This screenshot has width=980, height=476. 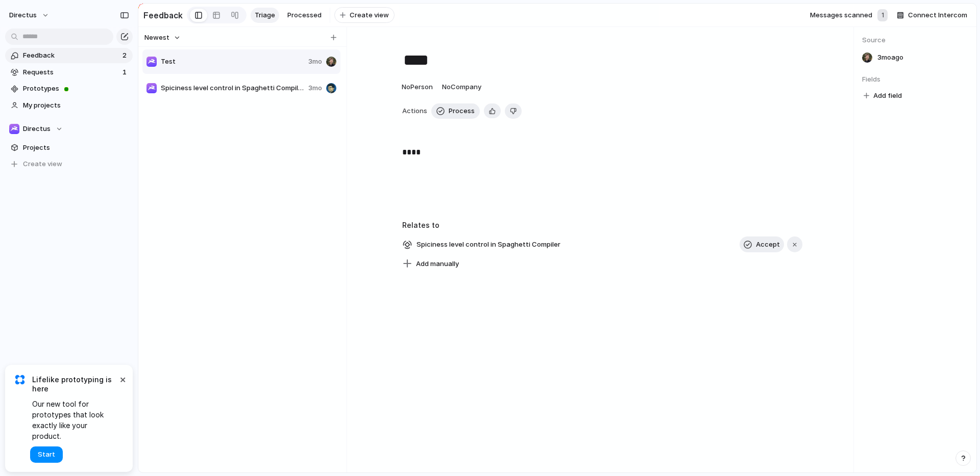 I want to click on span: Source, so click(x=916, y=41).